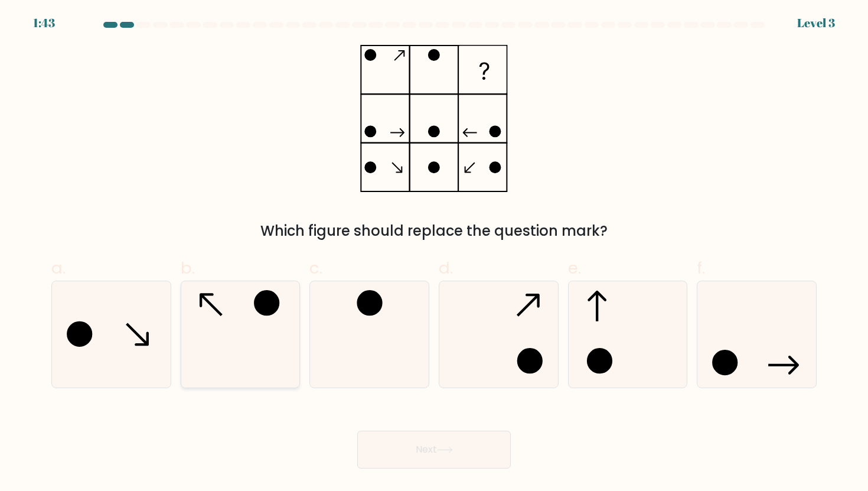  I want to click on span: e., so click(575, 267).